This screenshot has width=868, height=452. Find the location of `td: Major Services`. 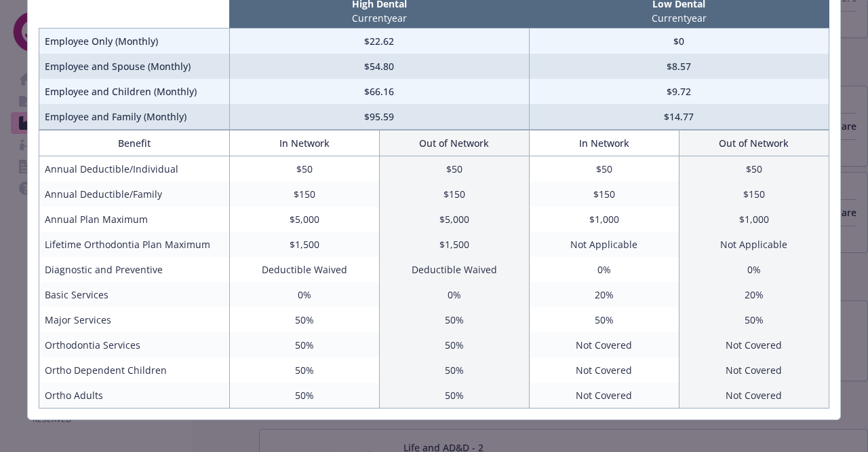

td: Major Services is located at coordinates (135, 319).